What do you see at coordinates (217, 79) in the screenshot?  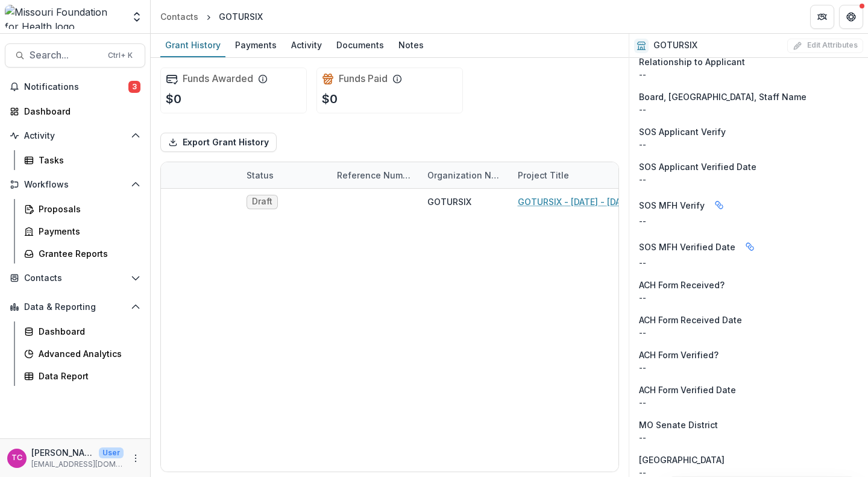 I see `h2: Funds Awarded` at bounding box center [217, 79].